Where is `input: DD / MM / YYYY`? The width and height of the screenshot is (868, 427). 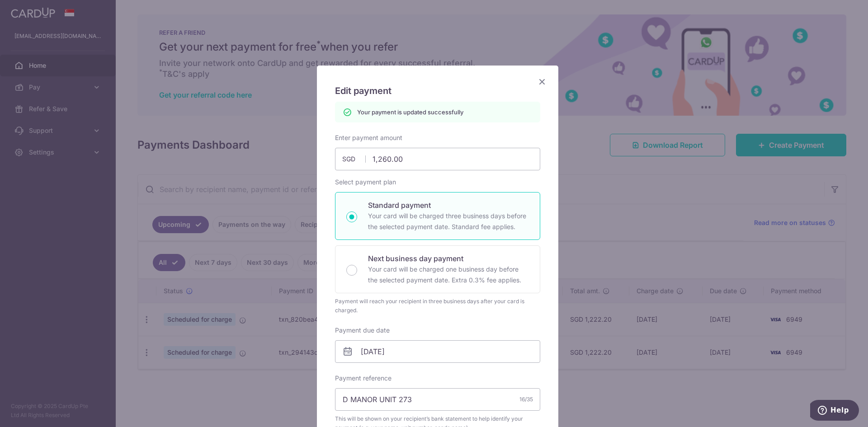 input: DD / MM / YYYY is located at coordinates (438, 351).